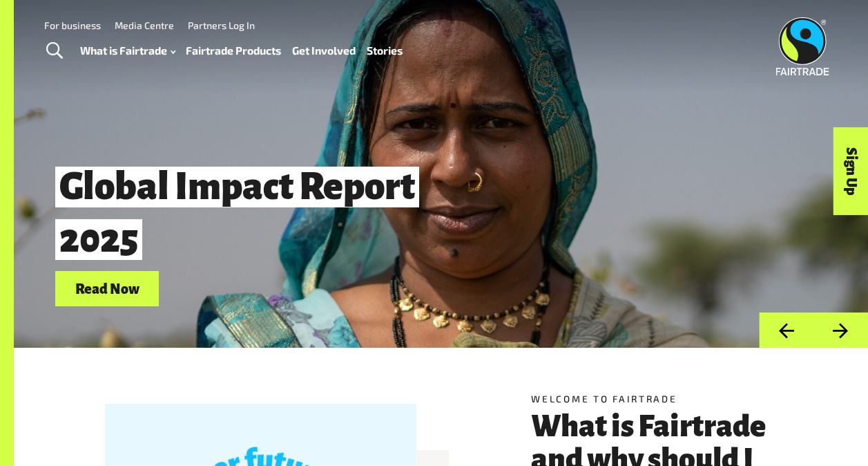 Image resolution: width=868 pixels, height=466 pixels. Describe the element at coordinates (221, 25) in the screenshot. I see `a: Partners Log In` at that location.